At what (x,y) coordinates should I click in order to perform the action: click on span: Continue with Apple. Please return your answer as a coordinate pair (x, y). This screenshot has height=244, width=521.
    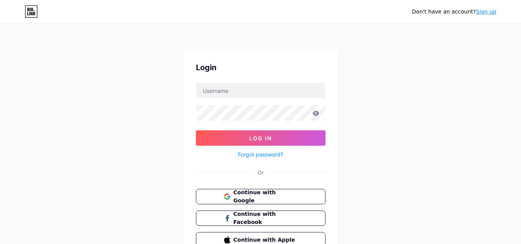
    Looking at the image, I should click on (265, 240).